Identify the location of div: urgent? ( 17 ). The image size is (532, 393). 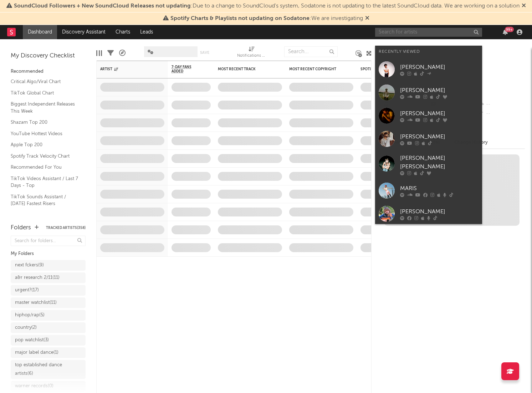
(27, 290).